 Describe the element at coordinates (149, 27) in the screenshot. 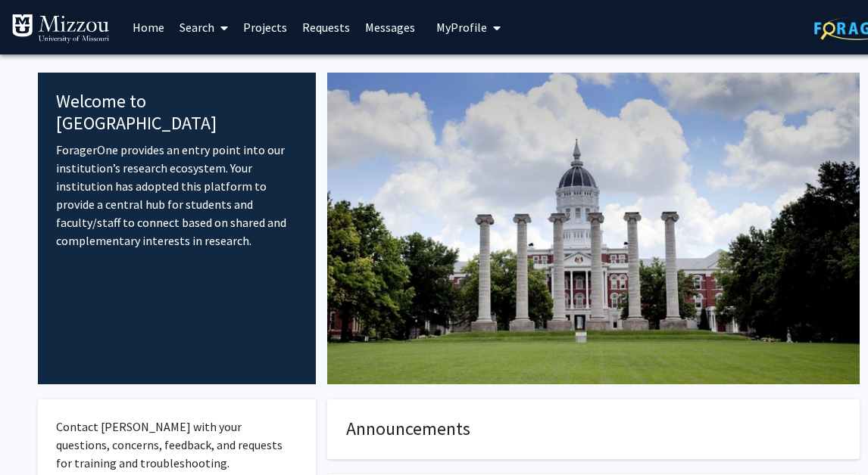

I see `a: Home` at that location.